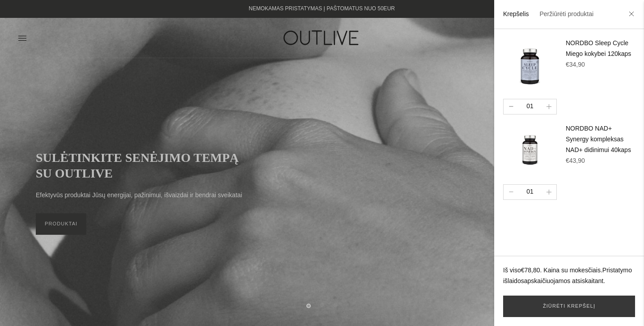  What do you see at coordinates (530, 270) in the screenshot?
I see `span: €78,80` at bounding box center [530, 270].